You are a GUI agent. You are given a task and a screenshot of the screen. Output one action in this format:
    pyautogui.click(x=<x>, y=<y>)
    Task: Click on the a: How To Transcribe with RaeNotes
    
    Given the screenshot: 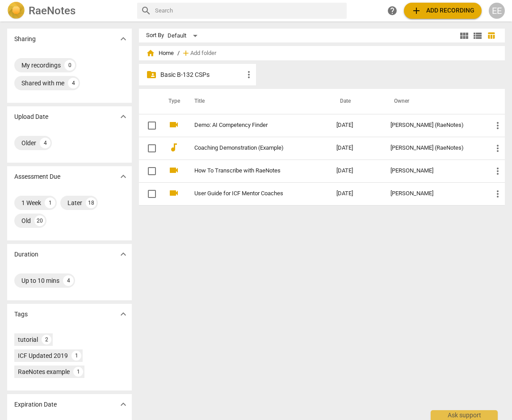 What is the action you would take?
    pyautogui.click(x=250, y=171)
    